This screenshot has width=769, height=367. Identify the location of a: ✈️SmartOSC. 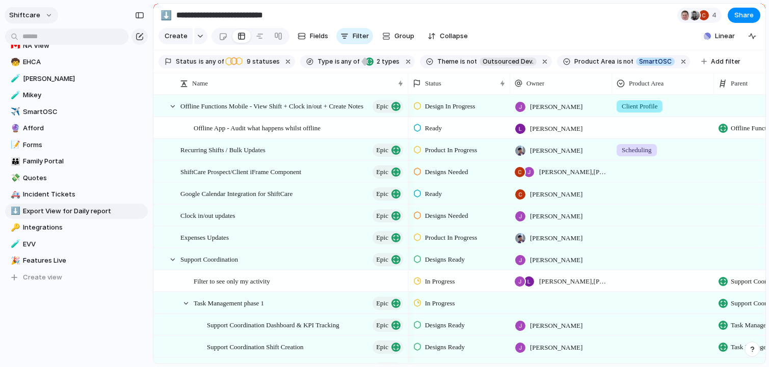
(76, 112).